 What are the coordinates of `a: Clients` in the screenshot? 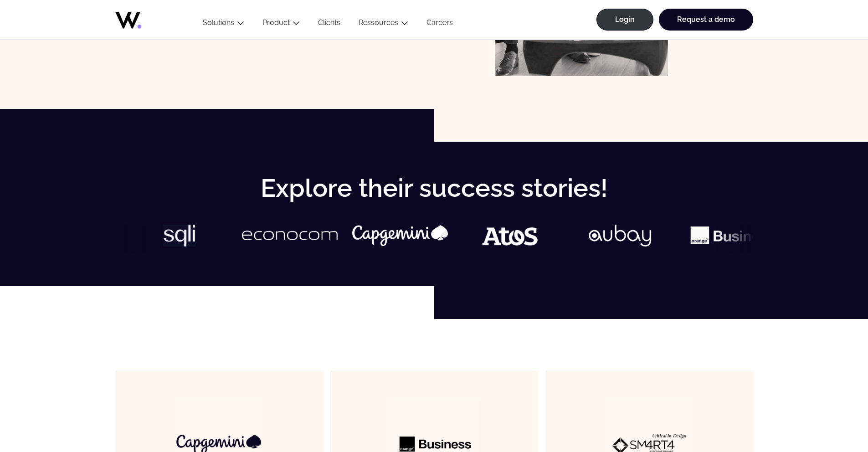 It's located at (329, 24).